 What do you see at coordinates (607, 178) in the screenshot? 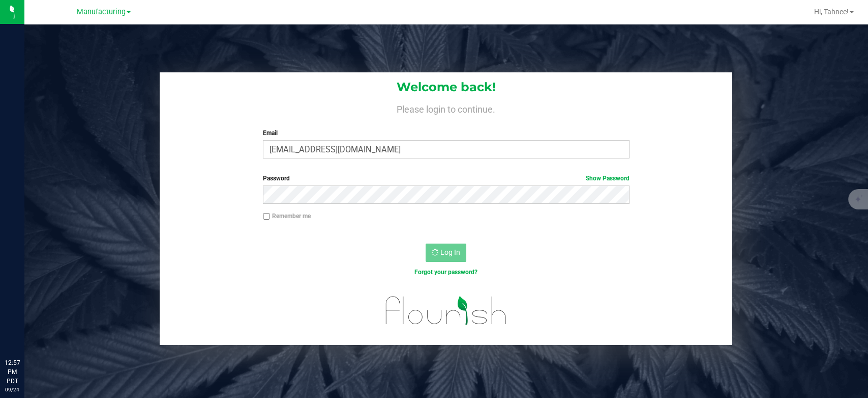
I see `a: Show Password` at bounding box center [607, 178].